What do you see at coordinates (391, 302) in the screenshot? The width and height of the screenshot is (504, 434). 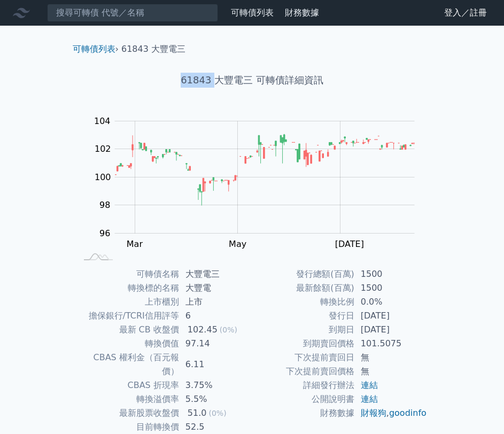 I see `td: 0.0%` at bounding box center [391, 302].